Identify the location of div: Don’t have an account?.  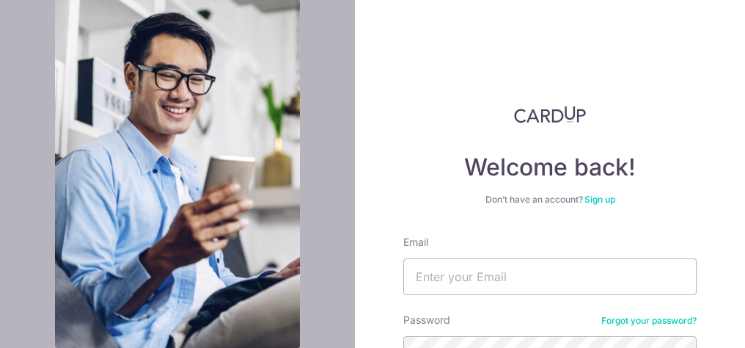
(550, 200).